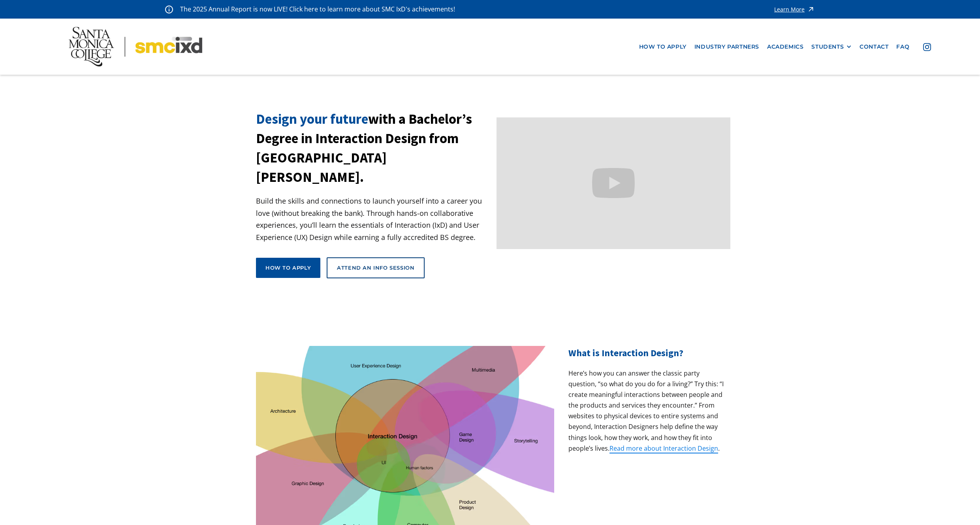 This screenshot has width=980, height=525. Describe the element at coordinates (811, 9) in the screenshot. I see `img: icon - arrow - alert` at that location.